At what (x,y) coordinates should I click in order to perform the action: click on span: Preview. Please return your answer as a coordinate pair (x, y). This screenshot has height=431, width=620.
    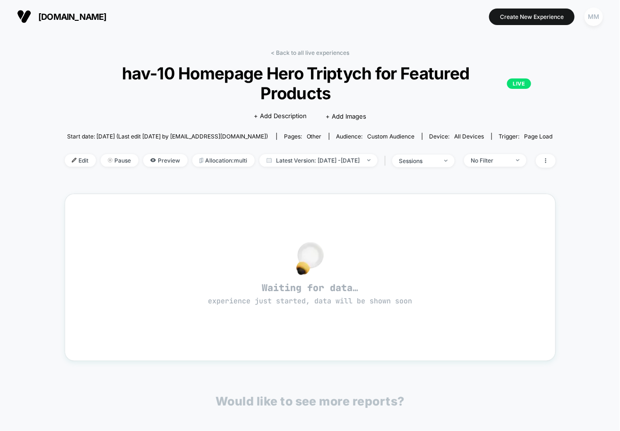
    Looking at the image, I should click on (165, 160).